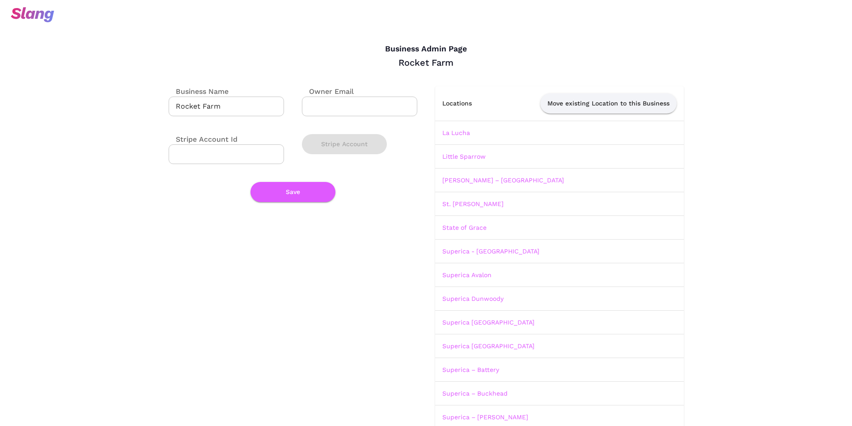 Image resolution: width=852 pixels, height=426 pixels. I want to click on img: svg+xml;base64,PHN2ZyB3aWR0aD0iOTciIGhlaWdodD0iMzQiIHZpZXdCb3g9IjAgMCA5NyAzNCIgZmlsbD0ibm9uZSIgeG..., so click(32, 15).